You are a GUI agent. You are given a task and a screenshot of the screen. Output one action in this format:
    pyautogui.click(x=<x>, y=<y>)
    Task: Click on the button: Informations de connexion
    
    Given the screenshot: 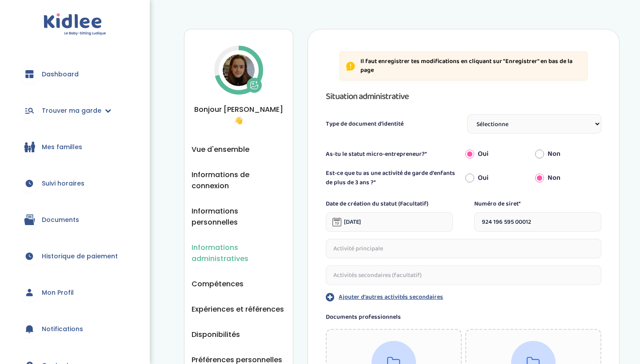 What is the action you would take?
    pyautogui.click(x=238, y=181)
    